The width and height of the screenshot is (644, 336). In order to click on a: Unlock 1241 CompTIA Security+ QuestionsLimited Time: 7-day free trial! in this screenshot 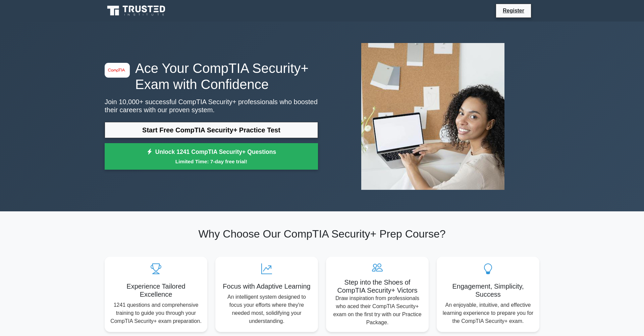, I will do `click(212, 156)`.